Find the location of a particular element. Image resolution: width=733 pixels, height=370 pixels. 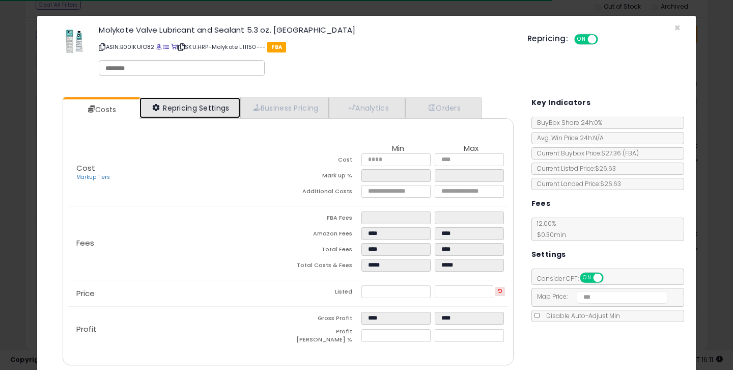

span: 12.00 % is located at coordinates (549, 229).